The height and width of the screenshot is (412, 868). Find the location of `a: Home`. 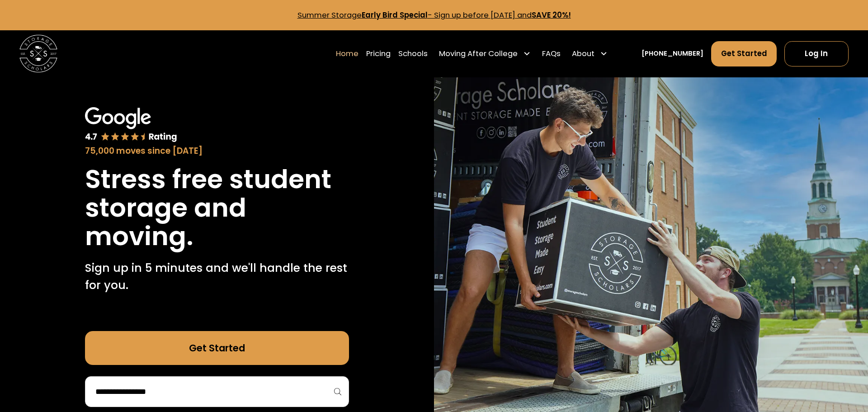

a: Home is located at coordinates (348, 54).